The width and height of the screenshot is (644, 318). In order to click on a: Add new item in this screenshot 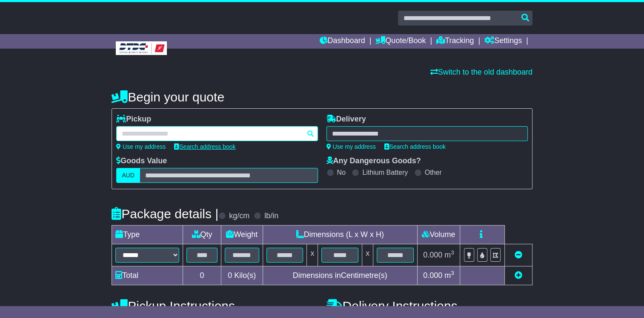, I will do `click(518, 275)`.